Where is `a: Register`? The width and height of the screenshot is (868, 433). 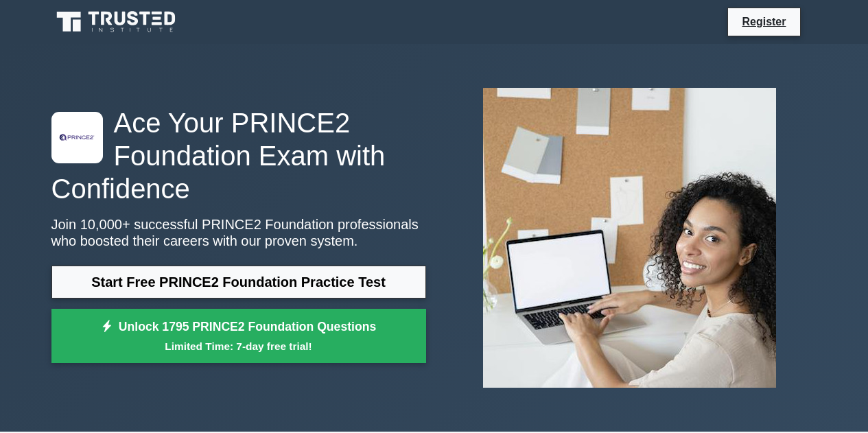
a: Register is located at coordinates (763, 21).